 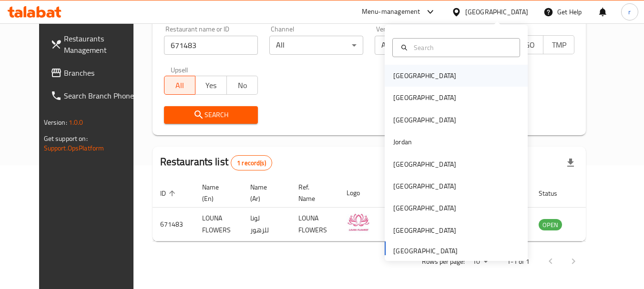 I want to click on label: Upsell, so click(x=179, y=70).